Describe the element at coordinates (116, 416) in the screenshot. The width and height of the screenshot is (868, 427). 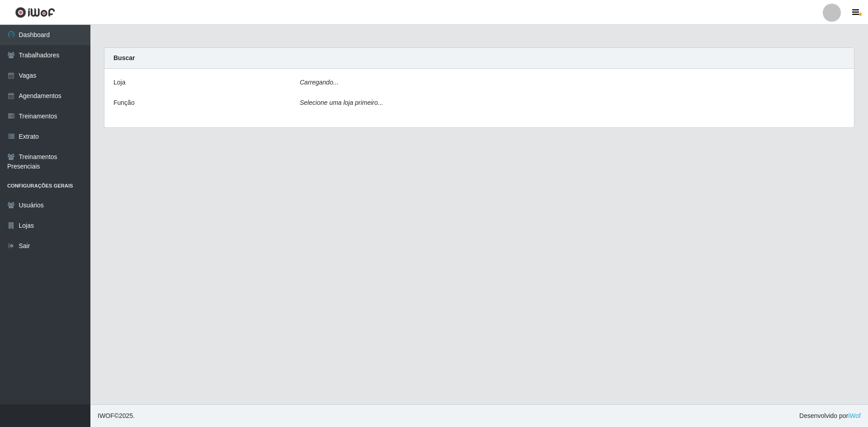
I see `span: © 2025 .` at that location.